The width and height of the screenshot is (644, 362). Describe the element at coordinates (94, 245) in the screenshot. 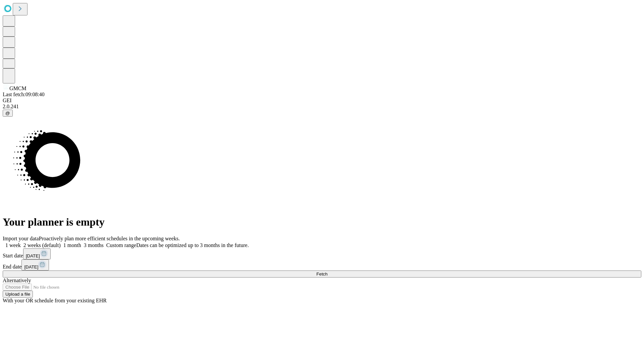

I see `span: 3 months` at that location.